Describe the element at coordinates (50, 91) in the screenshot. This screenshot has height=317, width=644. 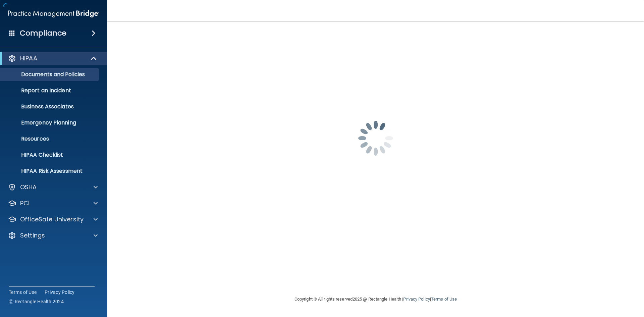
I see `p: Report an Incident` at that location.